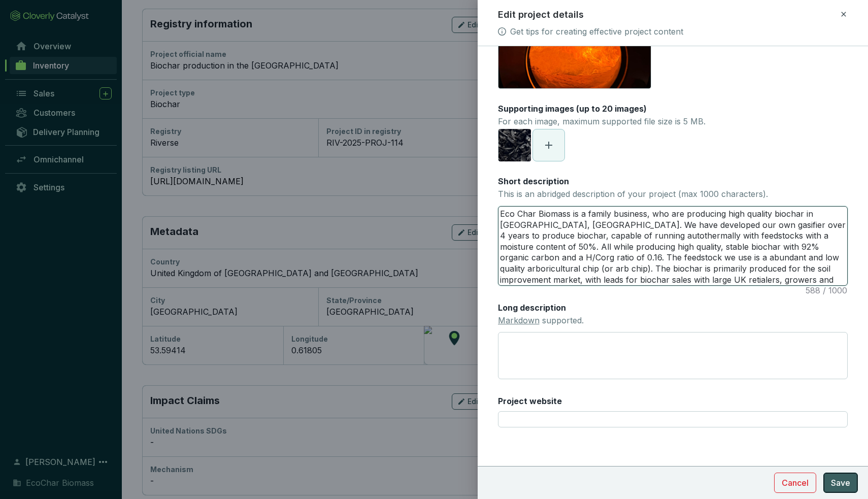 This screenshot has width=868, height=499. What do you see at coordinates (530, 401) in the screenshot?
I see `label: Project website` at bounding box center [530, 401].